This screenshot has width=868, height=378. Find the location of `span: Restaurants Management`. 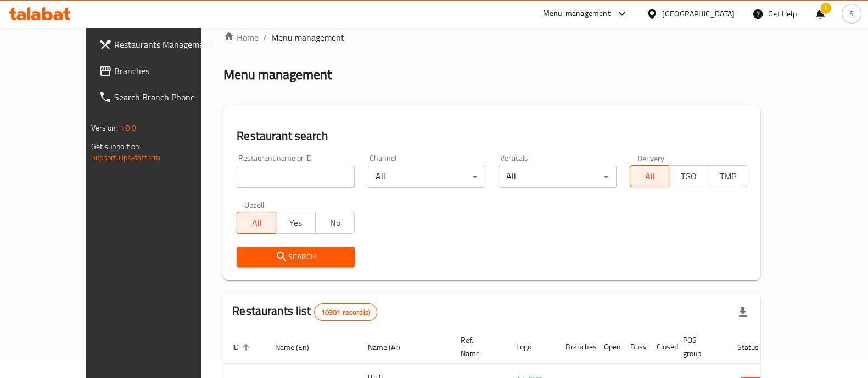

span: Restaurants Management is located at coordinates (168, 44).